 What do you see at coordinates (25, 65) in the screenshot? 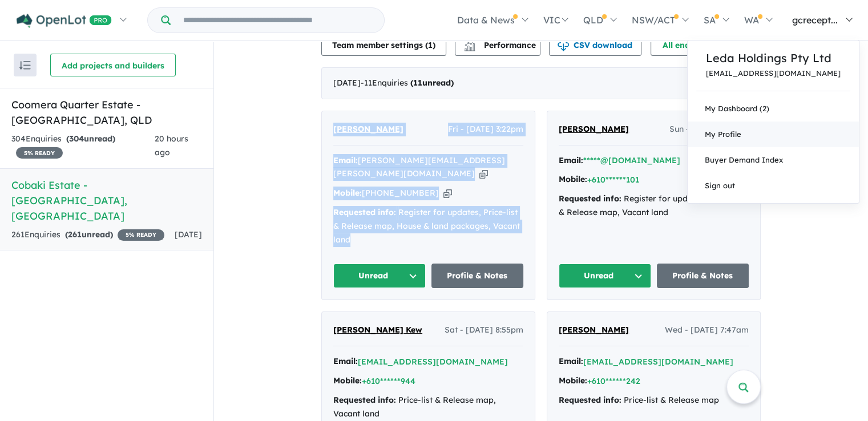
I see `img: sort.svg` at bounding box center [25, 65].